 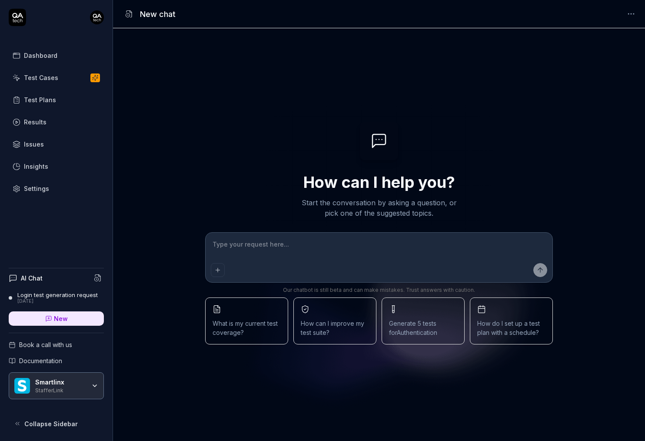 I want to click on a: Book a call with us, so click(x=56, y=344).